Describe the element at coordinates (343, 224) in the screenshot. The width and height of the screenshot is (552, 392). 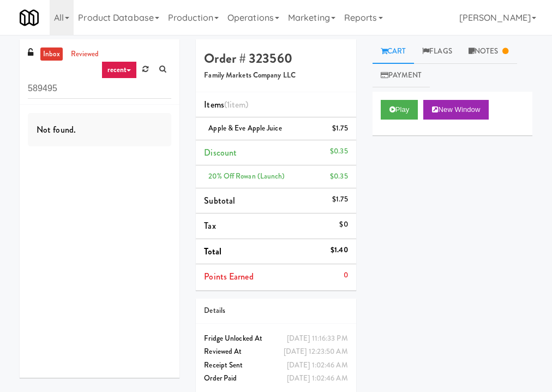
I see `div: $0` at that location.